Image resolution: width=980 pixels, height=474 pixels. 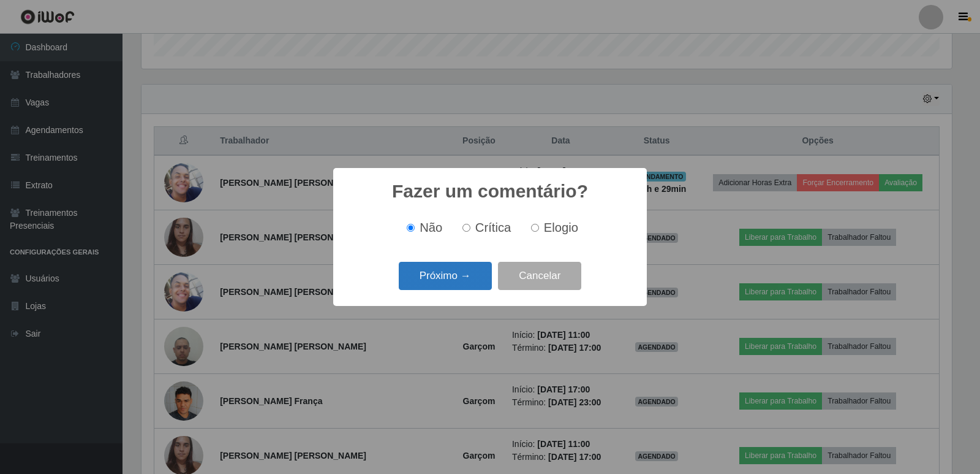 I want to click on input: Não, so click(x=410, y=228).